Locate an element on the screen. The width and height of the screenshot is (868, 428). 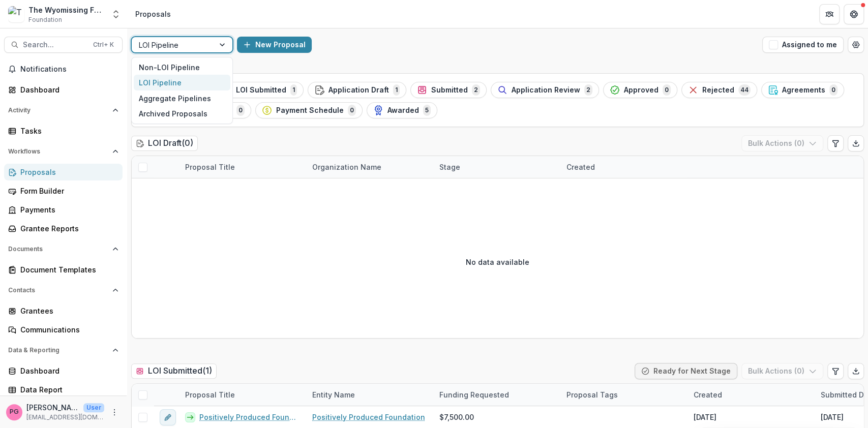
button: New Proposal is located at coordinates (274, 45).